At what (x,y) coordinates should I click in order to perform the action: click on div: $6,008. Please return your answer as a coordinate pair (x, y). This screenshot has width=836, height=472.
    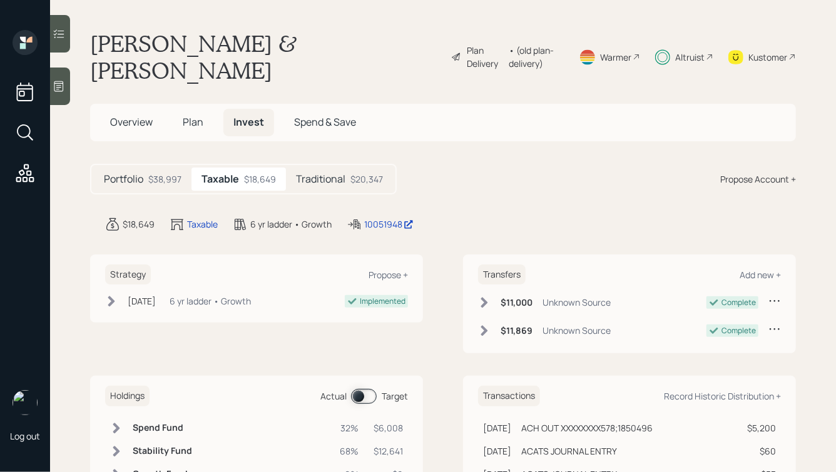
    Looking at the image, I should click on (388, 428).